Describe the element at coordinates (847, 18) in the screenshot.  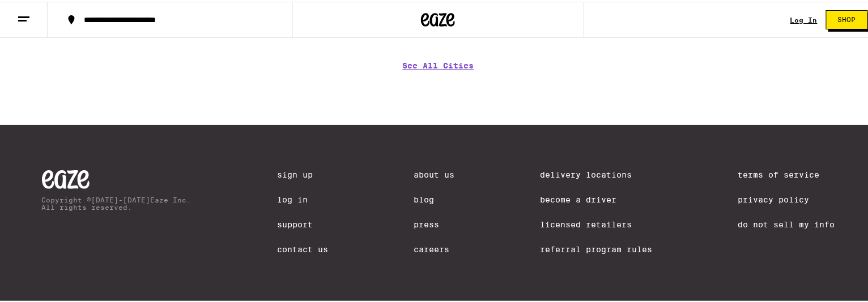
I see `button: Shop` at that location.